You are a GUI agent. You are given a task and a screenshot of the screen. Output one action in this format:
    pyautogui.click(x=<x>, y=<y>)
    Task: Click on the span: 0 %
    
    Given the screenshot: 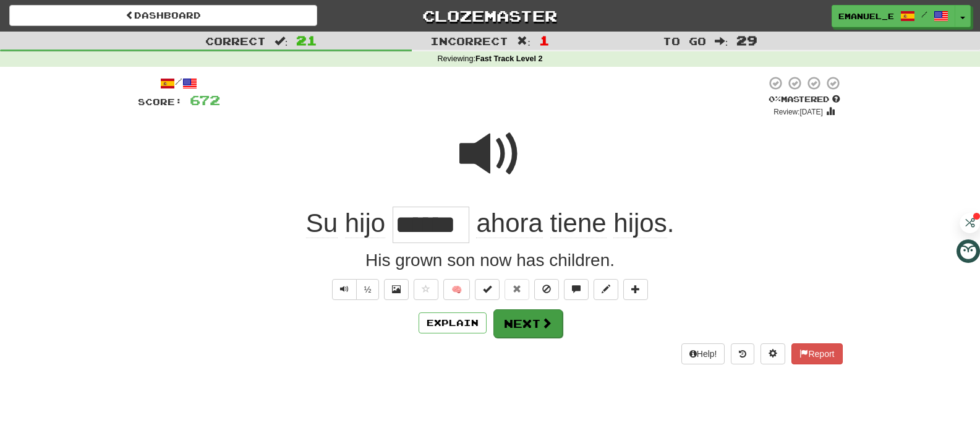 What is the action you would take?
    pyautogui.click(x=775, y=99)
    